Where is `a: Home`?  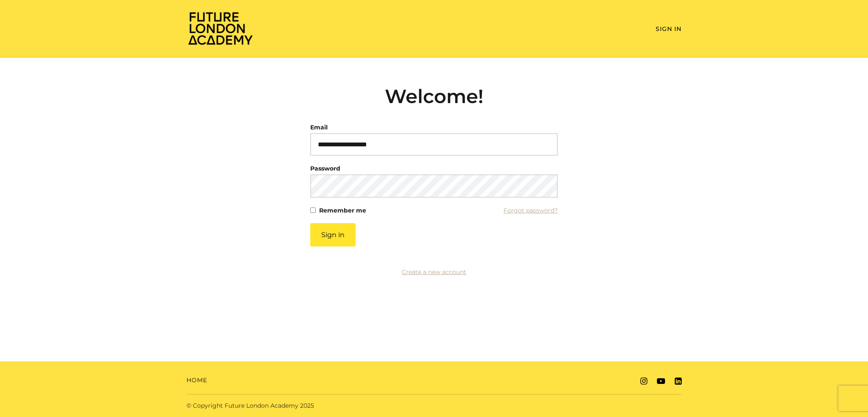
a: Home is located at coordinates (196, 380).